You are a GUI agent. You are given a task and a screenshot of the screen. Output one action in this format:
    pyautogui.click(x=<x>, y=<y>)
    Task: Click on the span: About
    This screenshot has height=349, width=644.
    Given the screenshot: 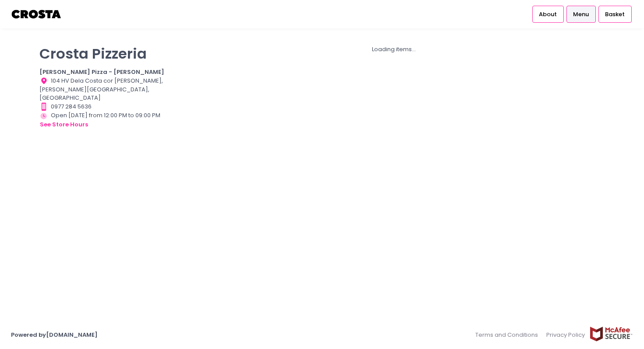 What is the action you would take?
    pyautogui.click(x=547, y=15)
    